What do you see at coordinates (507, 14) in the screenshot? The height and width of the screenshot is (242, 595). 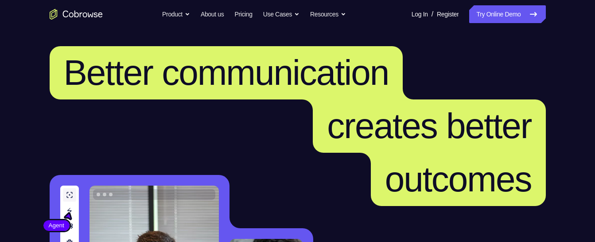 I see `a: Try Online Demo` at bounding box center [507, 14].